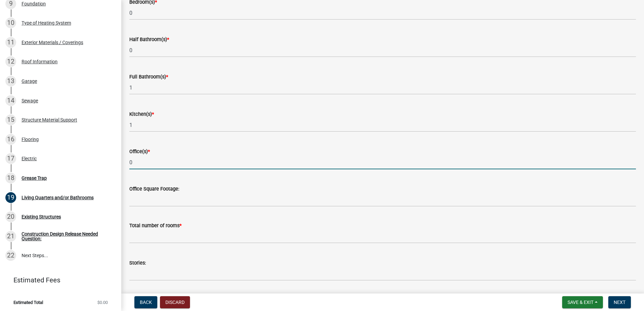 The width and height of the screenshot is (644, 311). What do you see at coordinates (58, 280) in the screenshot?
I see `a: Estimated Fees` at bounding box center [58, 280].